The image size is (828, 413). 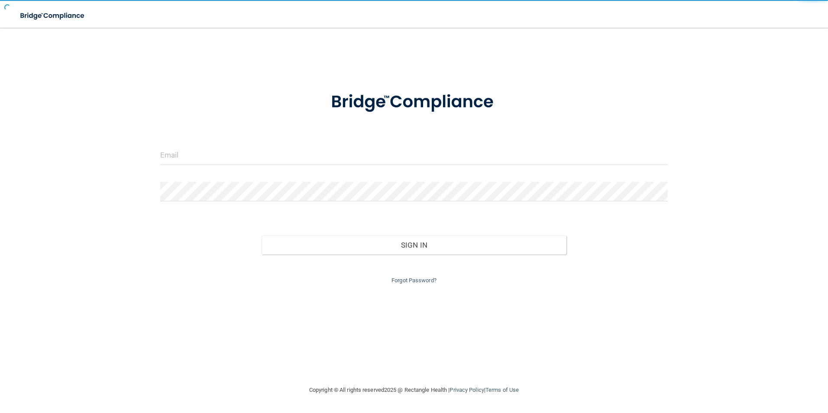 What do you see at coordinates (414, 245) in the screenshot?
I see `button: Sign In` at bounding box center [414, 245].